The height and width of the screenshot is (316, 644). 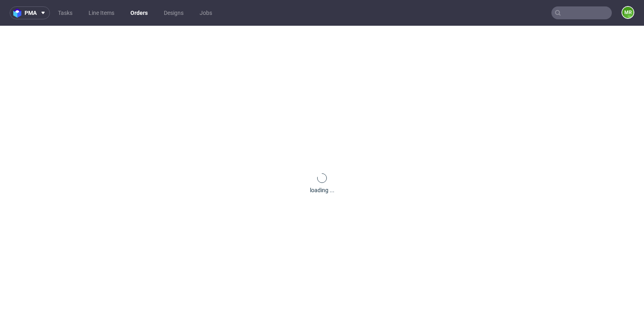 I want to click on img: logo, so click(x=19, y=13).